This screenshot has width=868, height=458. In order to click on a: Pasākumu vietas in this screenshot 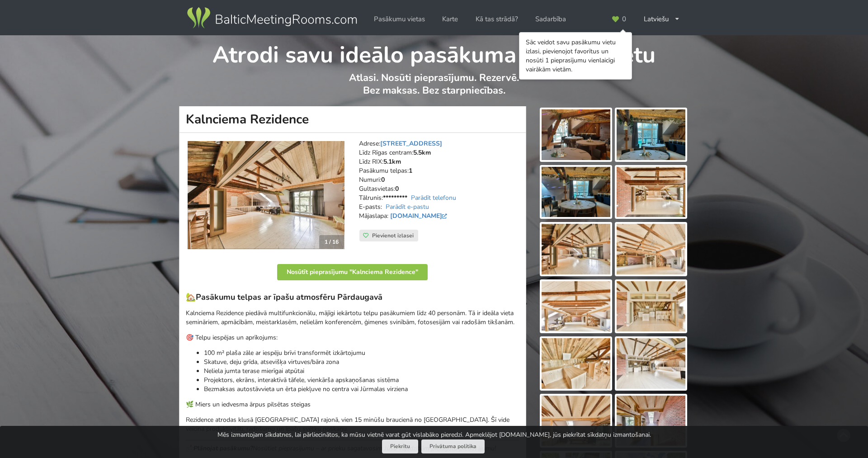, I will do `click(399, 19)`.